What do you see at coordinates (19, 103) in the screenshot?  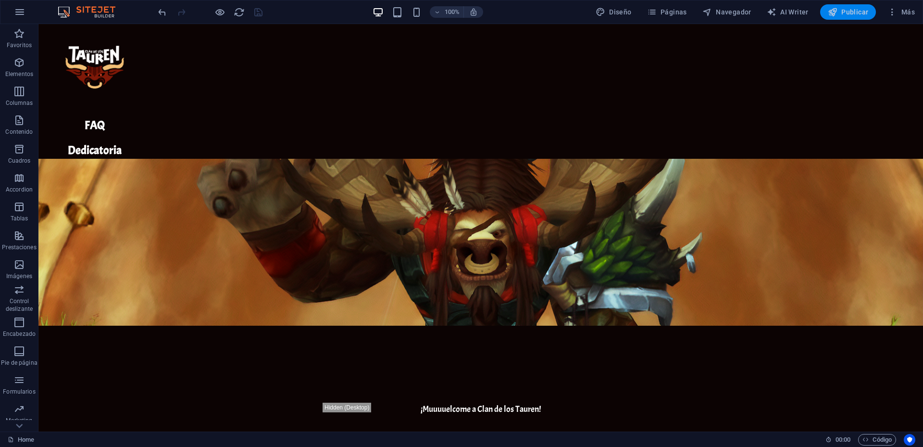 I see `p: Columnas` at bounding box center [19, 103].